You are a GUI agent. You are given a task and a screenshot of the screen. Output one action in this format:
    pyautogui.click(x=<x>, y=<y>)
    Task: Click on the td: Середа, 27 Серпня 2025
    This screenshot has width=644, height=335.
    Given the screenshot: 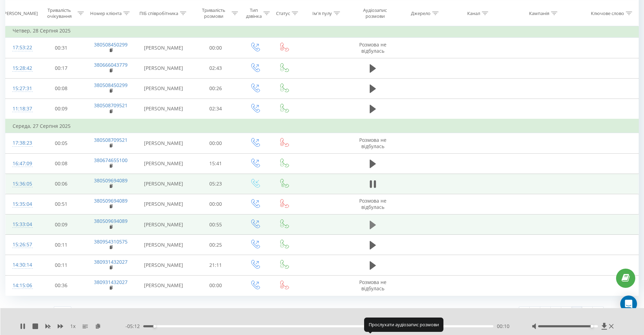 What is the action you would take?
    pyautogui.click(x=322, y=126)
    